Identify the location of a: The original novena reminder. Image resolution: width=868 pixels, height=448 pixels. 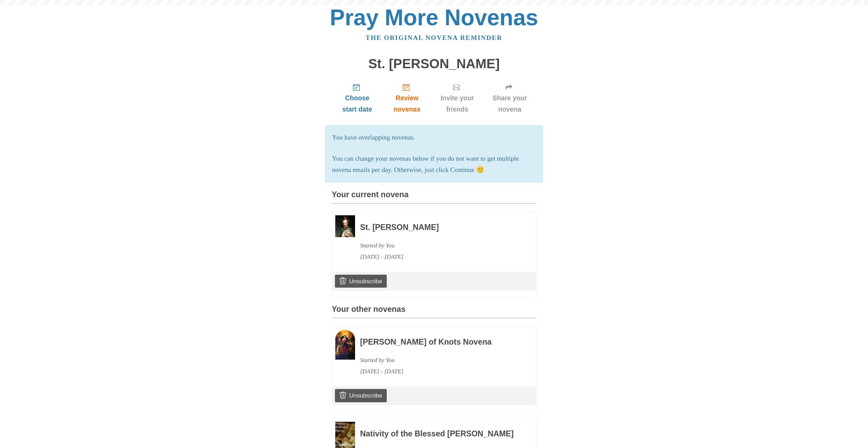
(434, 38).